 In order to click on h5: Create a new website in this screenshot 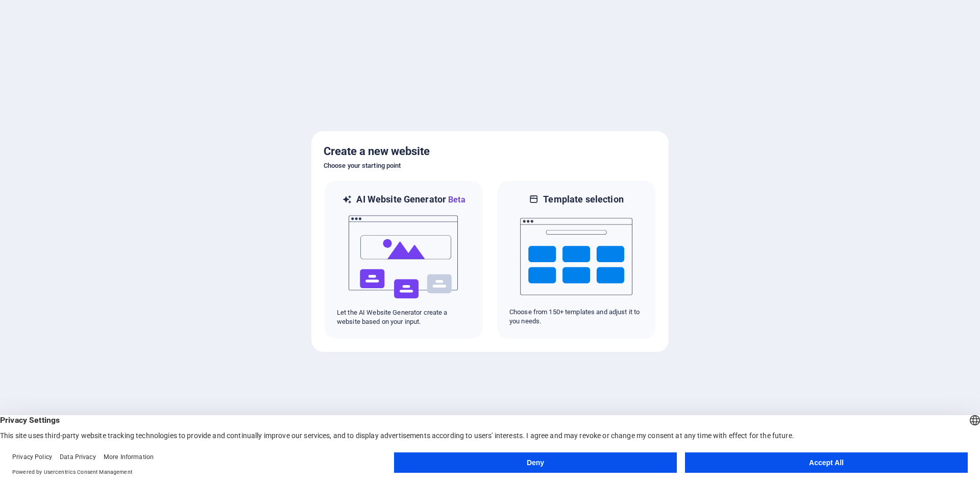, I will do `click(490, 151)`.